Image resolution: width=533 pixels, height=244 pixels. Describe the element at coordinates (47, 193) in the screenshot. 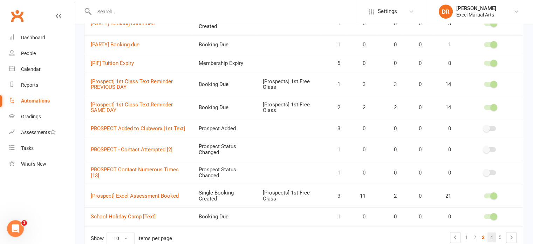

I see `button: Start recording` at that location.